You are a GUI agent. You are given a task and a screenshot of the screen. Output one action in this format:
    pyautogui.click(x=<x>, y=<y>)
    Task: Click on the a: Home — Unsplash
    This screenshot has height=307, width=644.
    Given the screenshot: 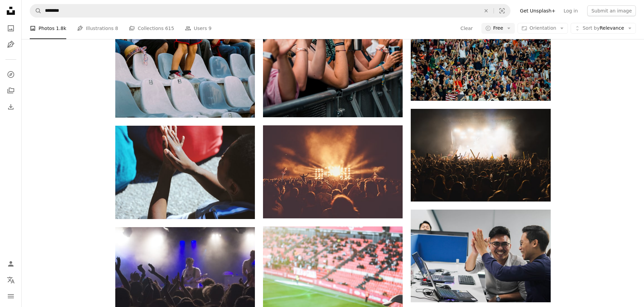 What is the action you would take?
    pyautogui.click(x=11, y=12)
    